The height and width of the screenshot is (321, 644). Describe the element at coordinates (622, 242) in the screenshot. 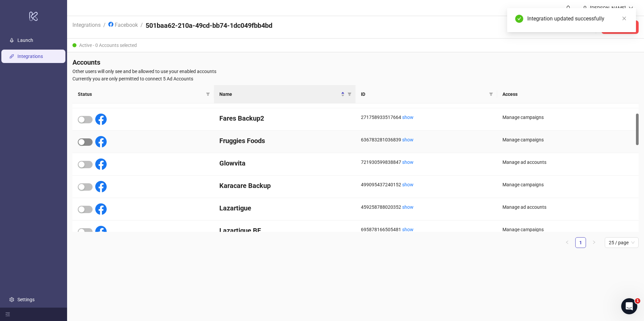

I see `span: 25 / page` at that location.